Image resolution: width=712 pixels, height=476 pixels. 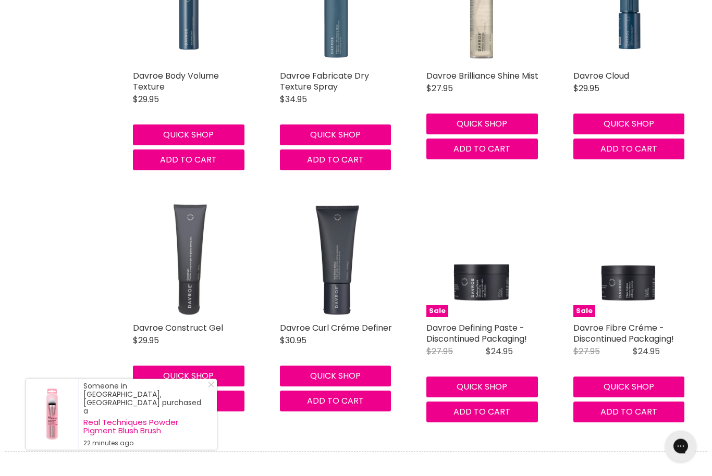 I want to click on a: Davroe Fabricate Dry Texture Spray, so click(x=324, y=82).